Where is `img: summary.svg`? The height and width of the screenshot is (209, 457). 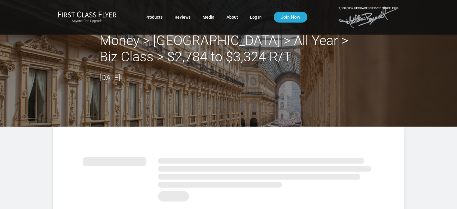
img: summary.svg is located at coordinates (229, 178).